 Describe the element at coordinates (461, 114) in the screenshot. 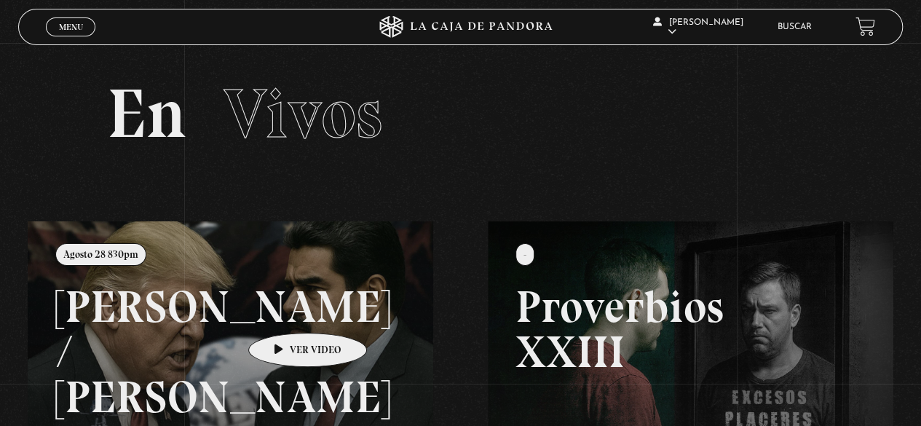

I see `h2: En` at that location.